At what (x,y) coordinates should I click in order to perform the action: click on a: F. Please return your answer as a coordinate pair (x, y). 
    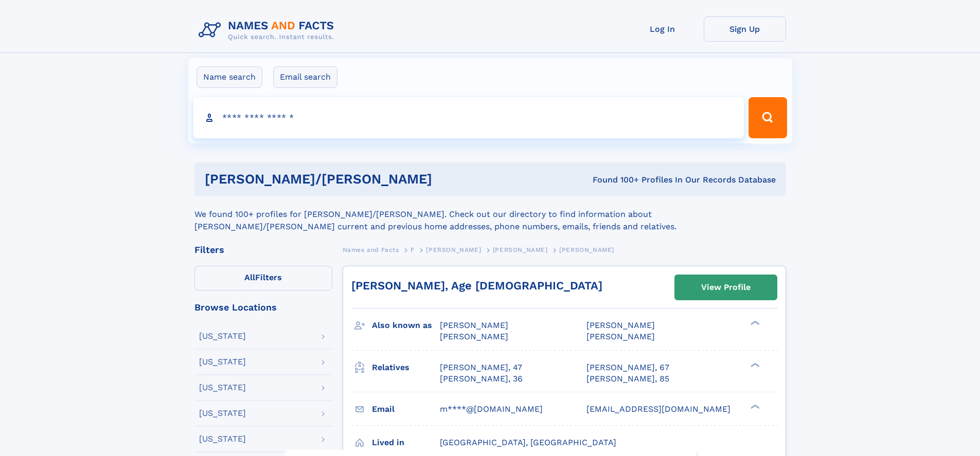
    Looking at the image, I should click on (412, 250).